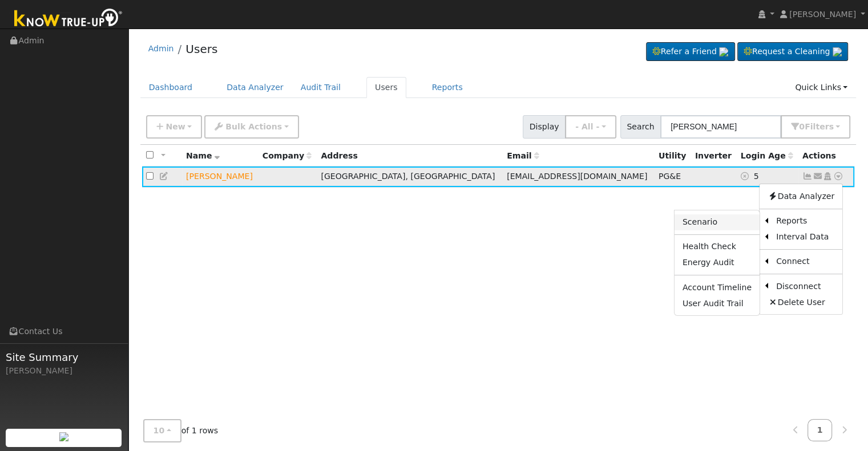 The height and width of the screenshot is (451, 868). What do you see at coordinates (672, 156) in the screenshot?
I see `div: Utility` at bounding box center [672, 156].